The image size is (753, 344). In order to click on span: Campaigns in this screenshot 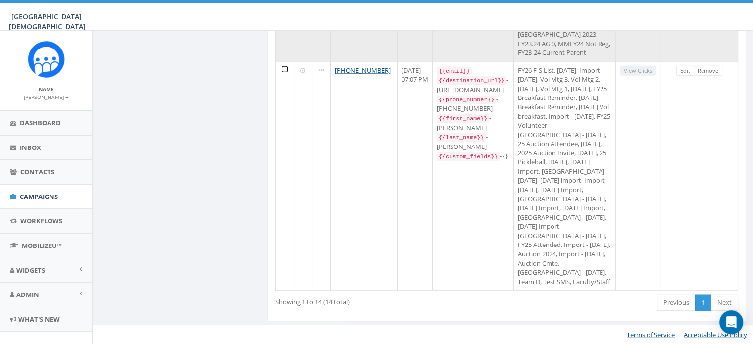, I will do `click(39, 197)`.